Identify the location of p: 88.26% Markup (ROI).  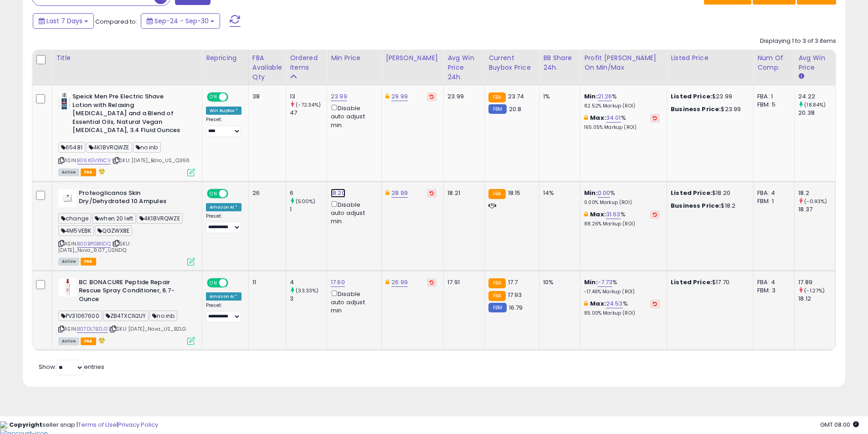
(622, 224).